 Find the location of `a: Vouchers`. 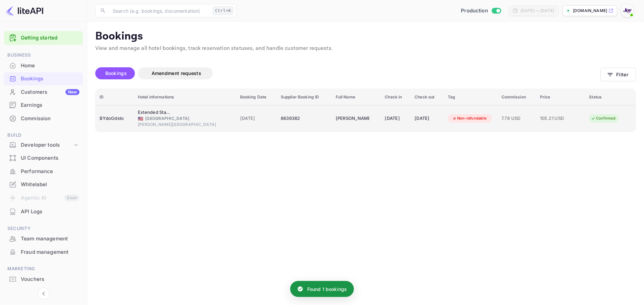

a: Vouchers is located at coordinates (43, 279).